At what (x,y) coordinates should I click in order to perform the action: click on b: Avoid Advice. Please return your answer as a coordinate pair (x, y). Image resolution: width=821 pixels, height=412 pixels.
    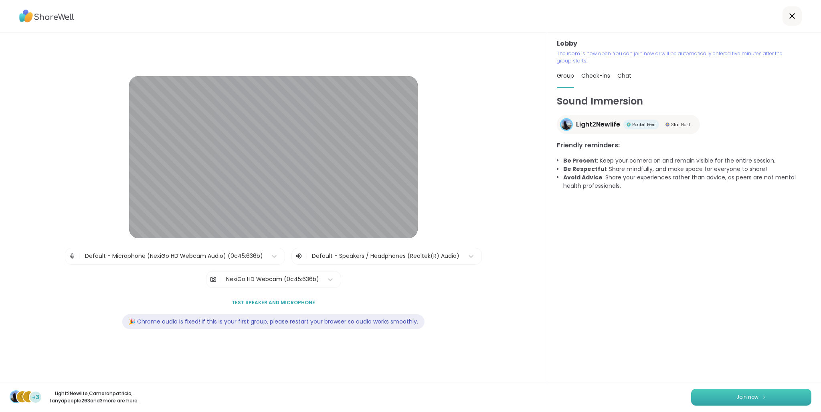
    Looking at the image, I should click on (583, 178).